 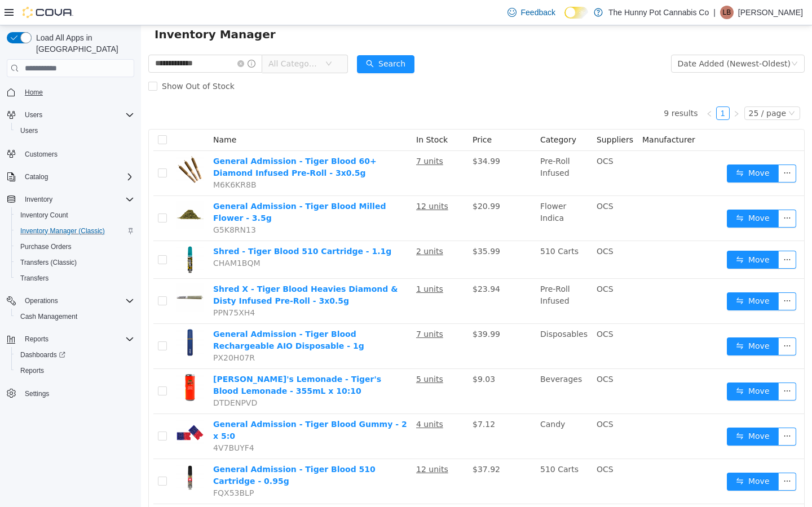 I want to click on i: icon: right, so click(x=596, y=88).